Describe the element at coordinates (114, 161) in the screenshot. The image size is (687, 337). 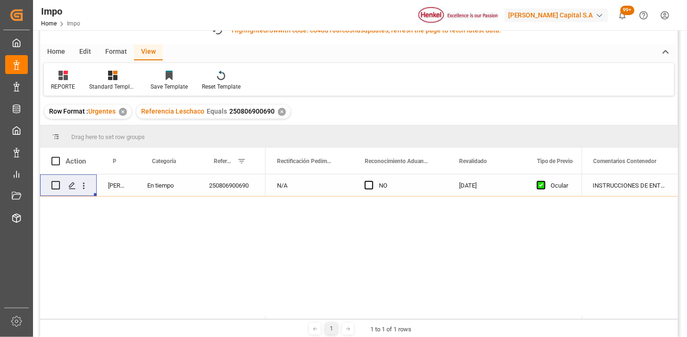
I see `span: Persona responsable de seguimiento` at that location.